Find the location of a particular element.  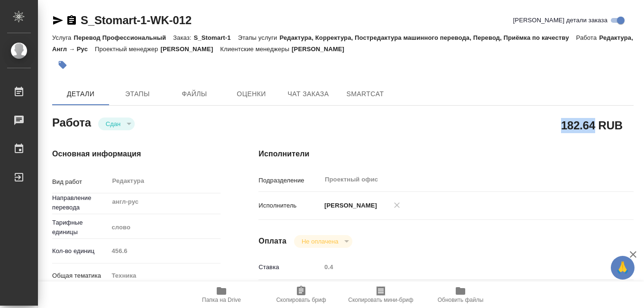

button: Не оплачена is located at coordinates (319, 241).